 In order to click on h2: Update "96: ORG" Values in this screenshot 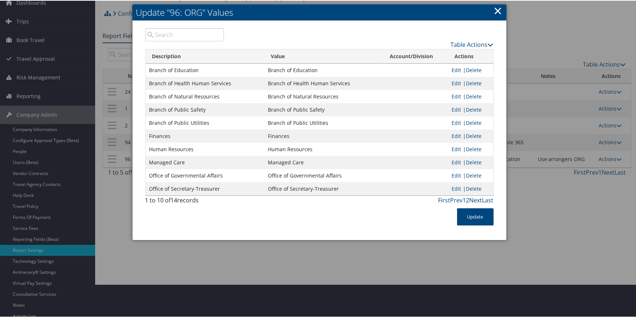, I will do `click(319, 12)`.